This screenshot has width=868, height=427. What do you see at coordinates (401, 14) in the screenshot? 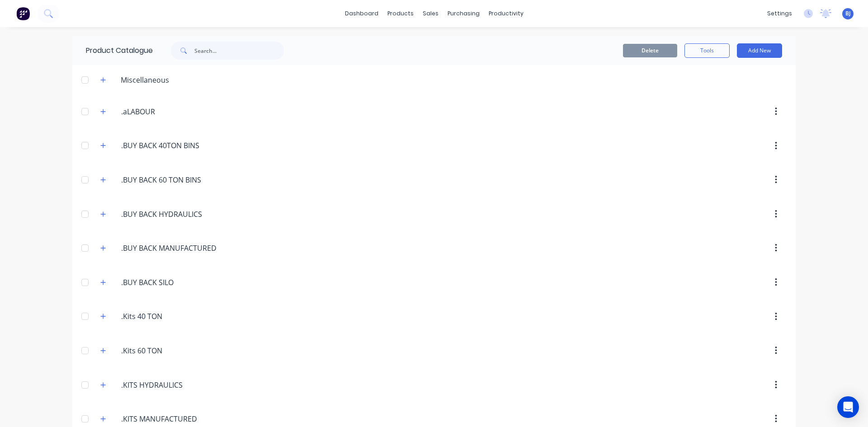
I see `div: products` at bounding box center [401, 14].